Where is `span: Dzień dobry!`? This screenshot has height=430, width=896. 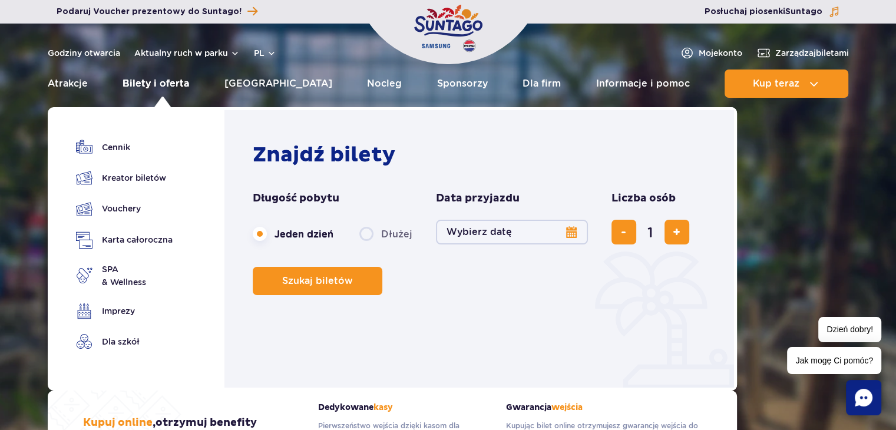
span: Dzień dobry! is located at coordinates (850, 329).